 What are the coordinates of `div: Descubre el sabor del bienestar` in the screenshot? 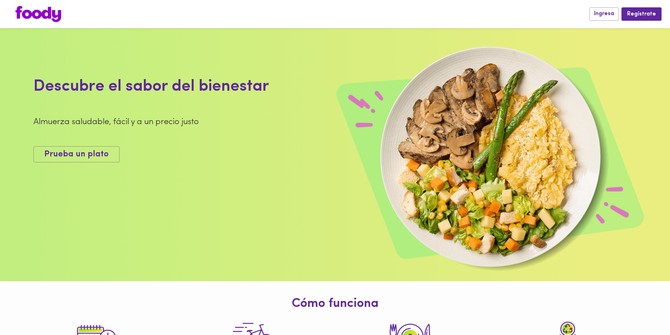 It's located at (234, 87).